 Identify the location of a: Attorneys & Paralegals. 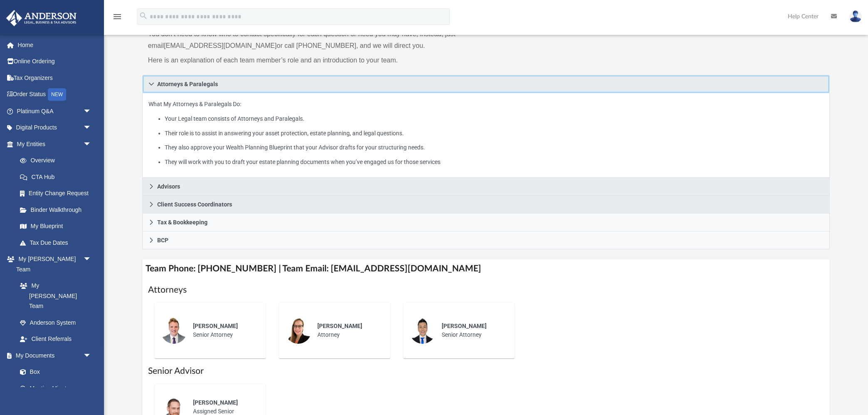
(485, 84).